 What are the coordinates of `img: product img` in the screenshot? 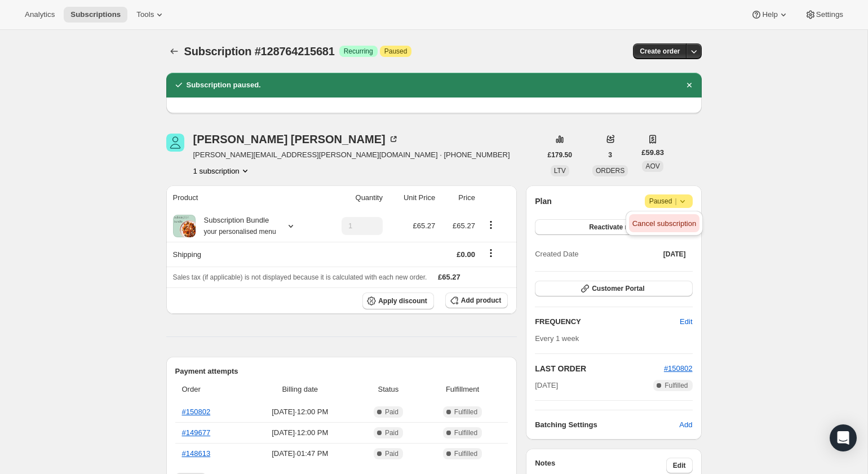 It's located at (185, 226).